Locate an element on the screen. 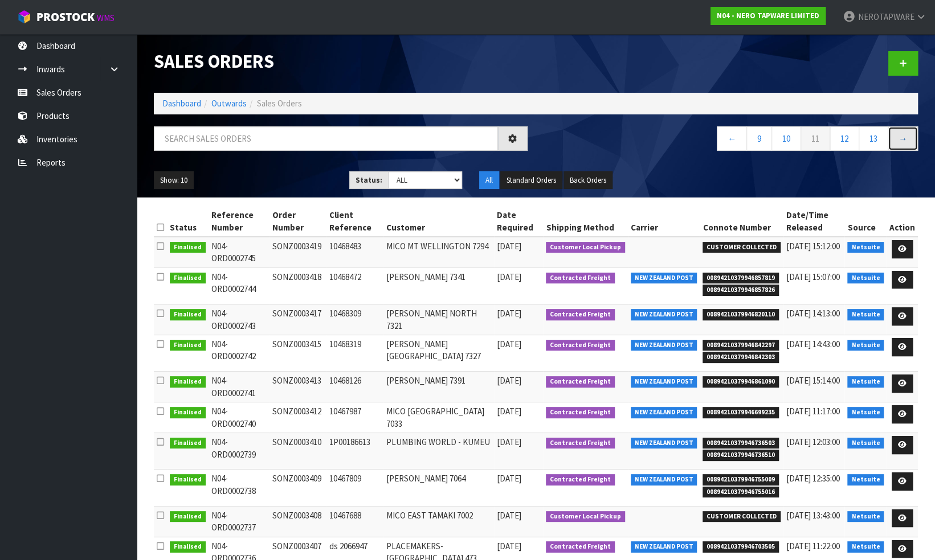 The width and height of the screenshot is (935, 560). span: 00894210379946842303 is located at coordinates (740, 358).